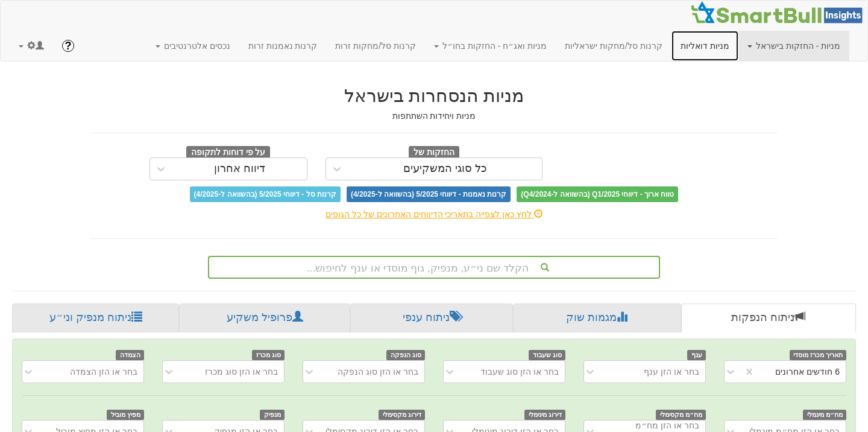 This screenshot has width=868, height=432. I want to click on span: מח״מ מינמלי, so click(825, 414).